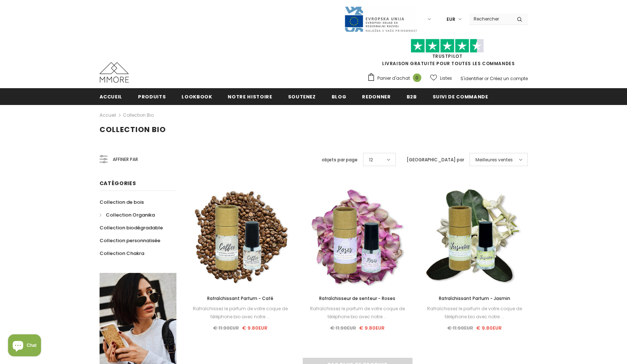  What do you see at coordinates (376, 96) in the screenshot?
I see `a: Redonner` at bounding box center [376, 96].